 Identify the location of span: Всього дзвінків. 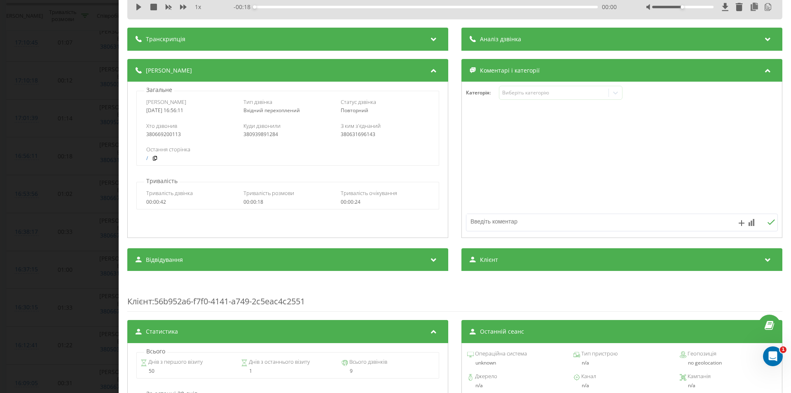
(367, 362).